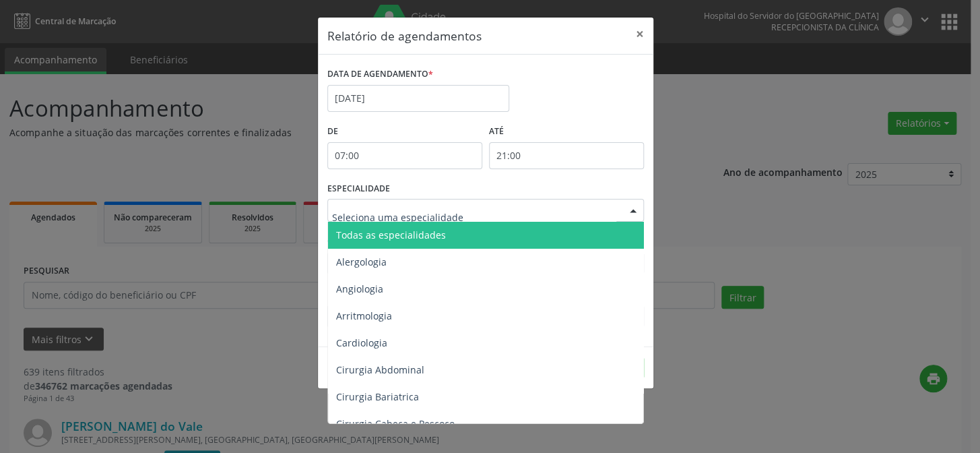 Image resolution: width=980 pixels, height=453 pixels. What do you see at coordinates (395, 423) in the screenshot?
I see `span: Cirurgia Cabeça e Pescoço` at bounding box center [395, 423].